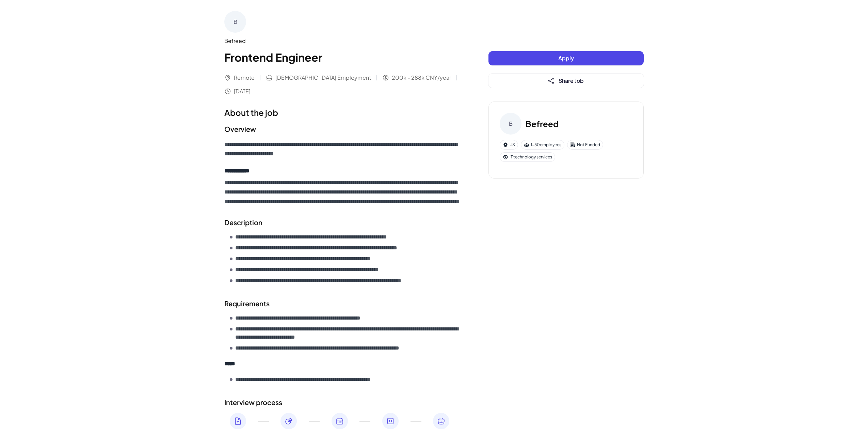 The height and width of the screenshot is (433, 868). I want to click on div: Not Funded, so click(585, 145).